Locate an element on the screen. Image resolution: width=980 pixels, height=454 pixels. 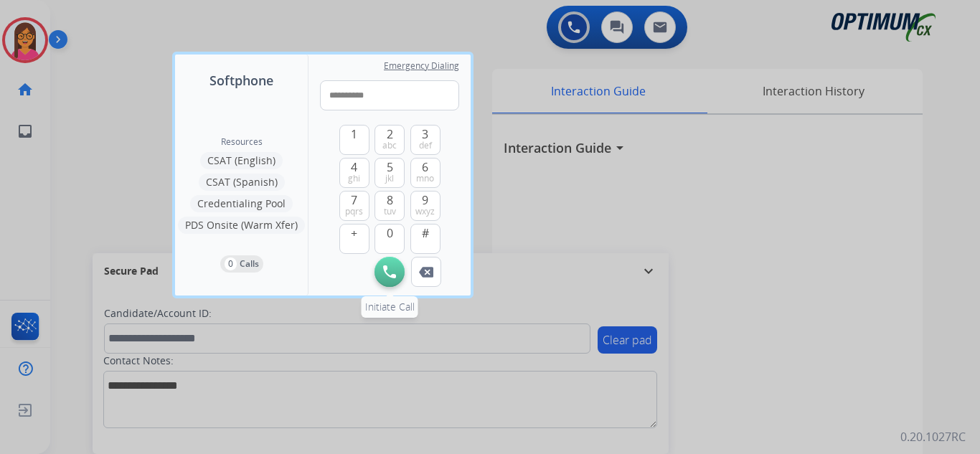
span: 7 is located at coordinates (354, 200).